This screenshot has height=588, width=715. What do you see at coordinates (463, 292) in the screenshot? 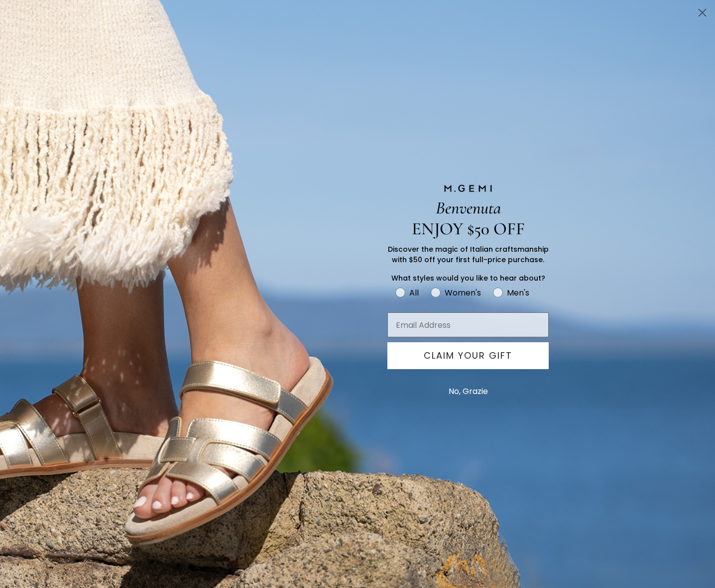
I see `div: Women's` at bounding box center [463, 292].